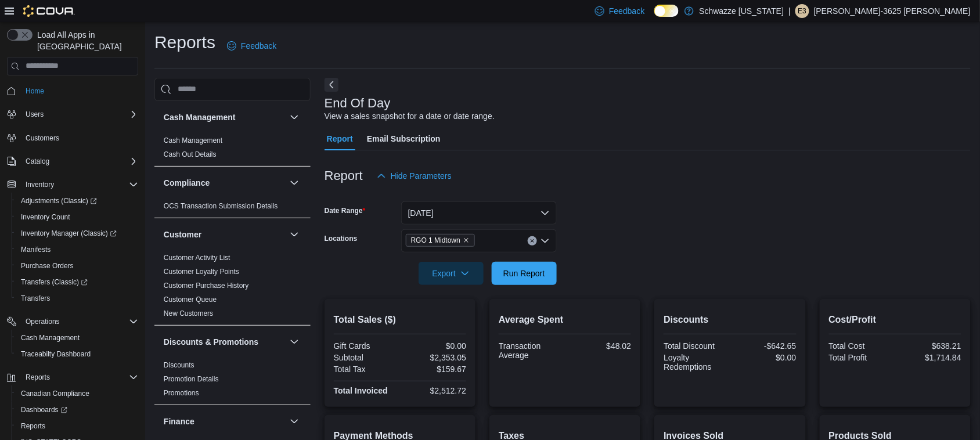 The height and width of the screenshot is (440, 980). I want to click on a: Customers, so click(43, 138).